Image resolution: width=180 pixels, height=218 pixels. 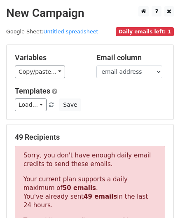 I want to click on a: Untitled spreadsheet, so click(x=70, y=31).